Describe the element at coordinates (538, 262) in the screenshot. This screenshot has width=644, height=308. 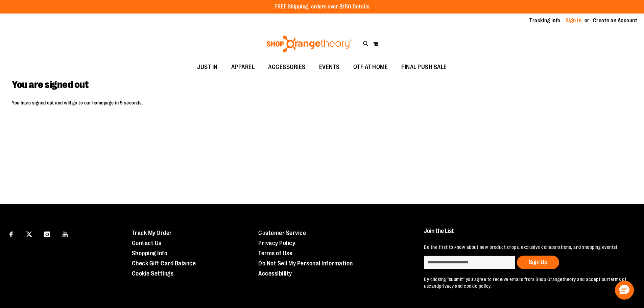
I see `span: Sign Up` at that location.